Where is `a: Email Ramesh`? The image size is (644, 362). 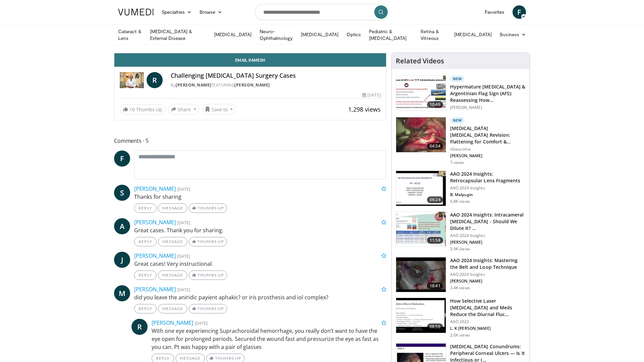 a: Email Ramesh is located at coordinates (250, 60).